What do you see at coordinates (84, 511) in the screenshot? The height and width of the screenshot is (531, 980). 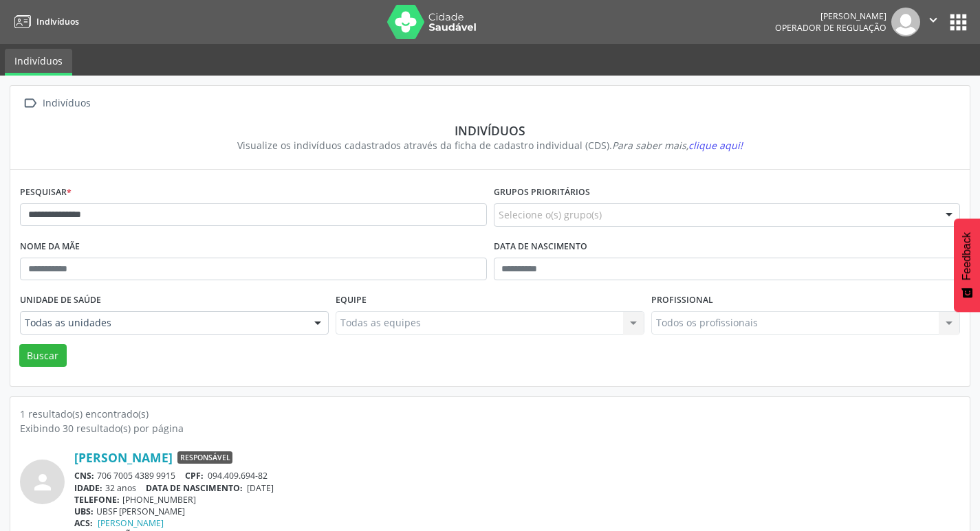 I see `span: UBS:` at bounding box center [84, 511].